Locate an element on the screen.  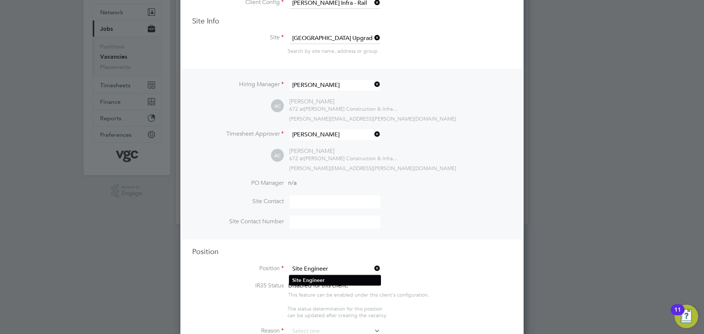
span: Disabled for this client. is located at coordinates (318, 286).